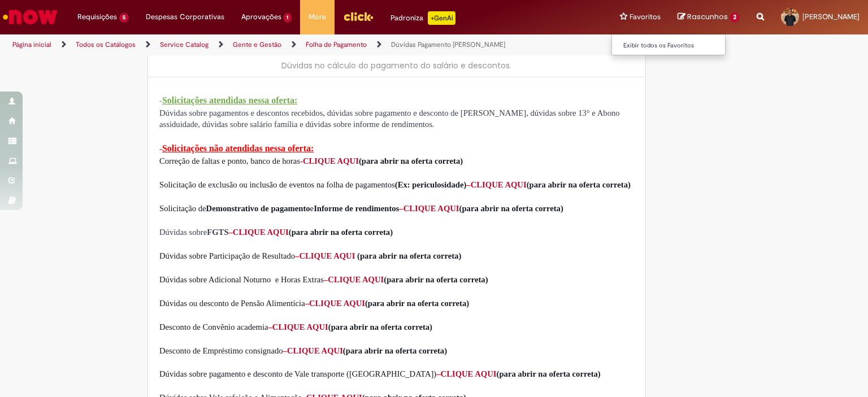 Image resolution: width=868 pixels, height=397 pixels. What do you see at coordinates (397, 119) in the screenshot?
I see `p: Dúvidas sobre pagamentos e descontos recebidos, dúvidas sobre pagamento e desconto de [PERSON_NAM...` at bounding box center [397, 119].